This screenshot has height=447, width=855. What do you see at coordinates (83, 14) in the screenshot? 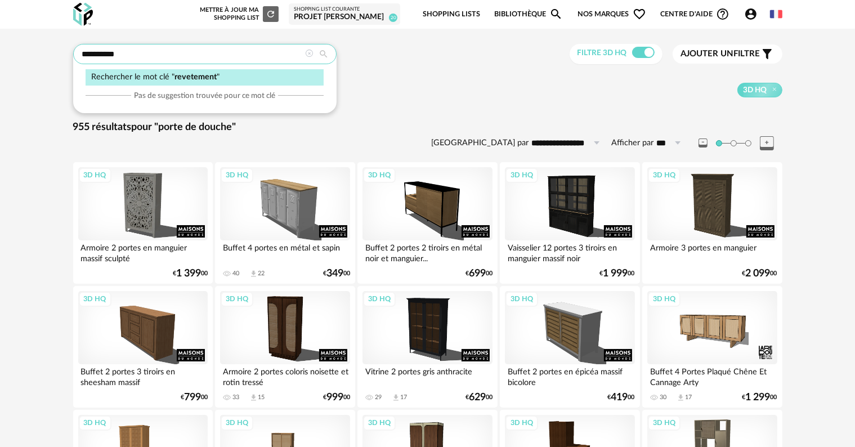
I see `img: OXP` at bounding box center [83, 14].